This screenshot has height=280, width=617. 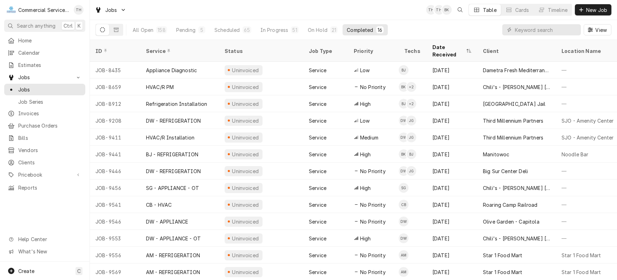 I want to click on div: JOB-9556, so click(x=115, y=256).